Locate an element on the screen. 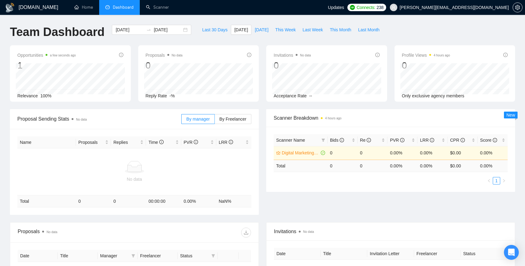 The height and width of the screenshot is (266, 525). span: By Freelancer is located at coordinates (233, 119).